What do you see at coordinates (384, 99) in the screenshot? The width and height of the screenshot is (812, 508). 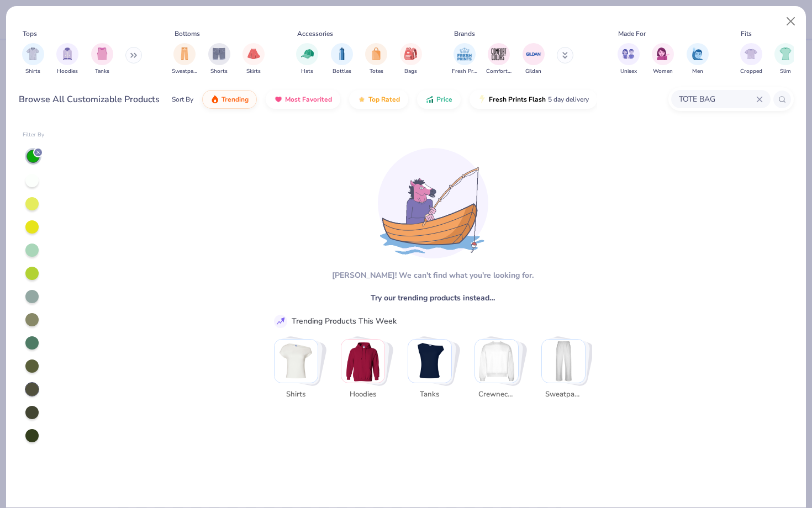 I see `span: Top Rated` at bounding box center [384, 99].